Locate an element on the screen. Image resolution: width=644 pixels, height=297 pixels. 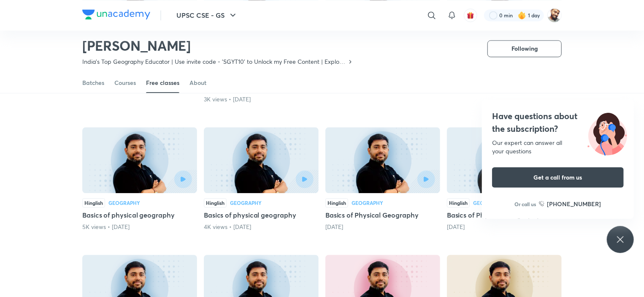
button: Following is located at coordinates (525, 49).